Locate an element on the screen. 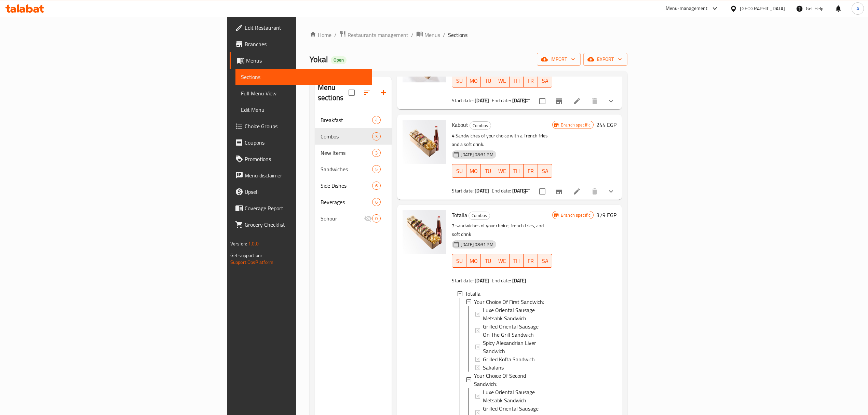  span: 6 is located at coordinates (376, 186).